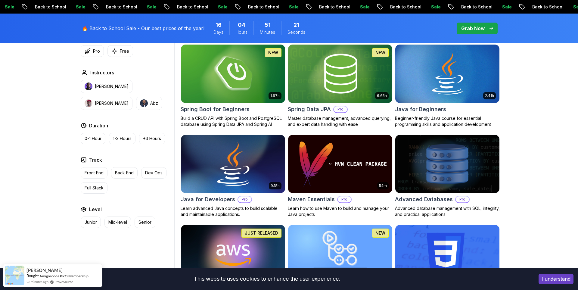  I want to click on button: +3 Hours, so click(152, 139).